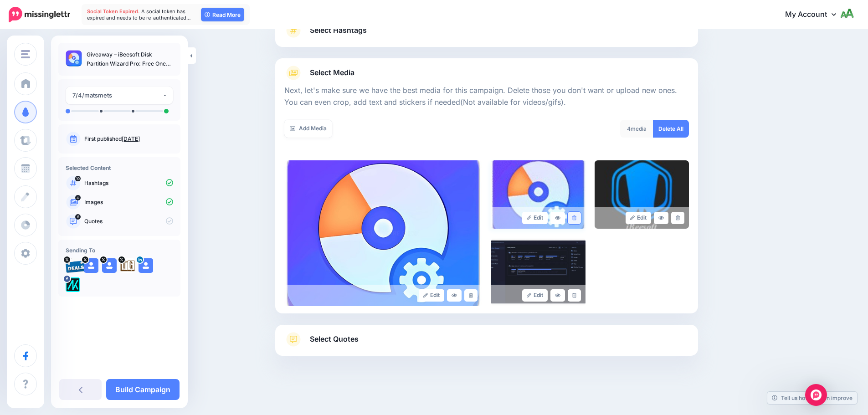 This screenshot has height=415, width=868. Describe the element at coordinates (816, 395) in the screenshot. I see `div: Open Intercom Messenger` at that location.